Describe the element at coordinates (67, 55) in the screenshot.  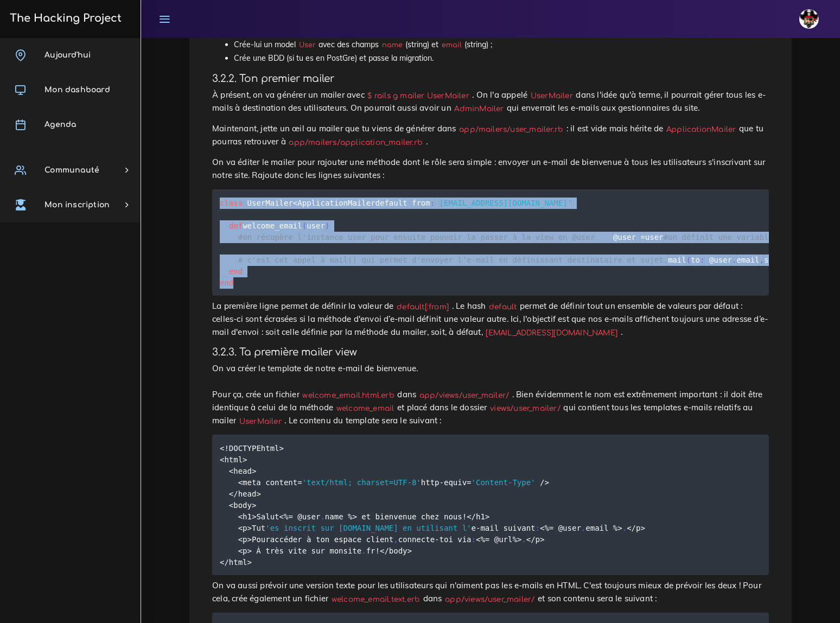
I see `span: Aujourd'hui` at that location.